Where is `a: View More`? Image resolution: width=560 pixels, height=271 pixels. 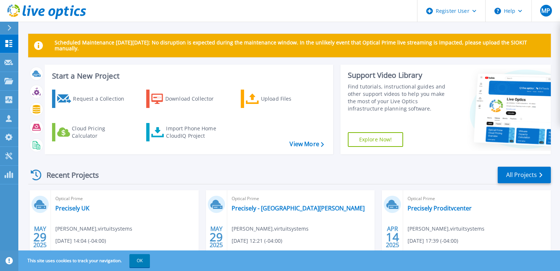 a: View More is located at coordinates (307, 144).